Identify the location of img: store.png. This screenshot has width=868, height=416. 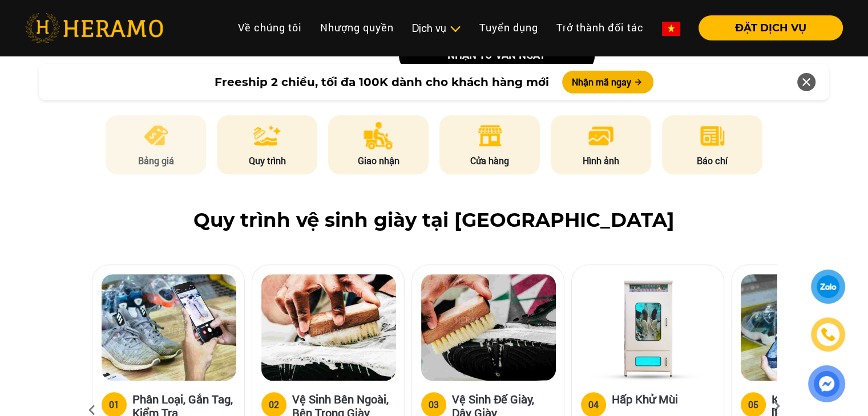
(490, 136).